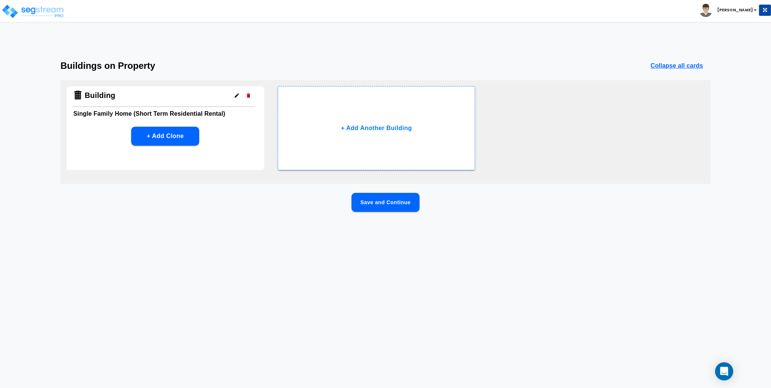 The width and height of the screenshot is (771, 388). What do you see at coordinates (677, 66) in the screenshot?
I see `p: Collapse all cards` at bounding box center [677, 66].